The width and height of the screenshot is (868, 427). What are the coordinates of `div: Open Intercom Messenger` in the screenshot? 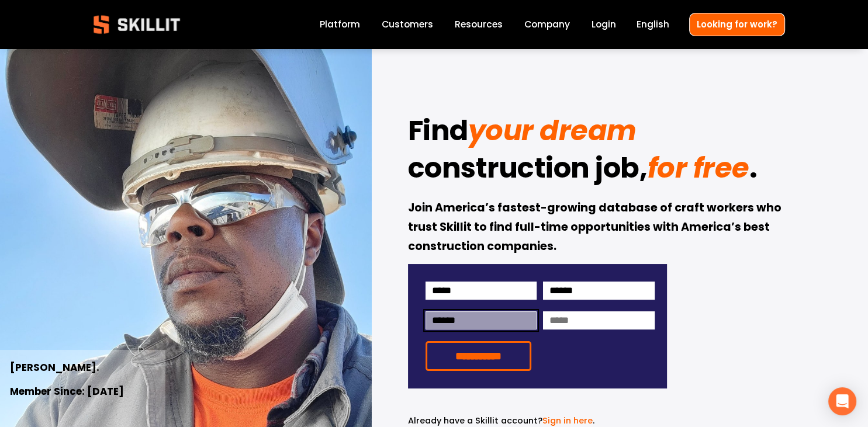 It's located at (842, 401).